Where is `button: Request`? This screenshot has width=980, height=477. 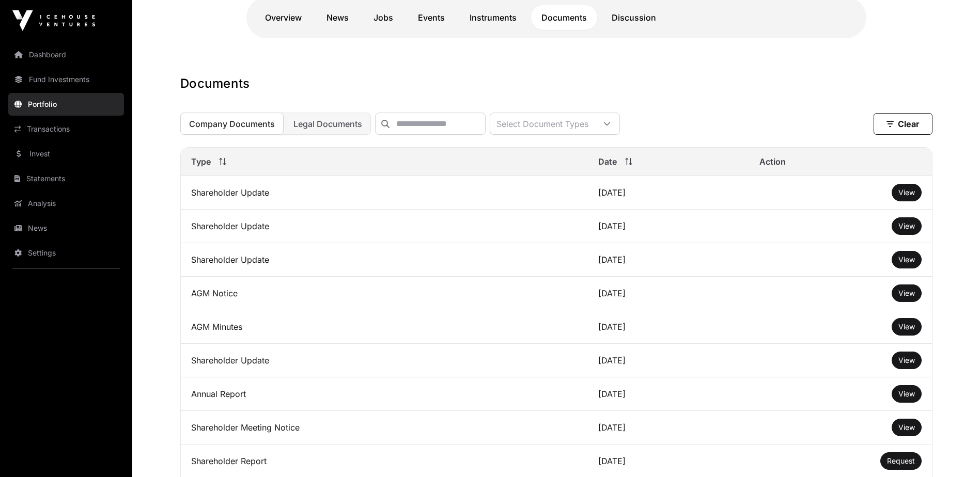 button: Request is located at coordinates (900, 461).